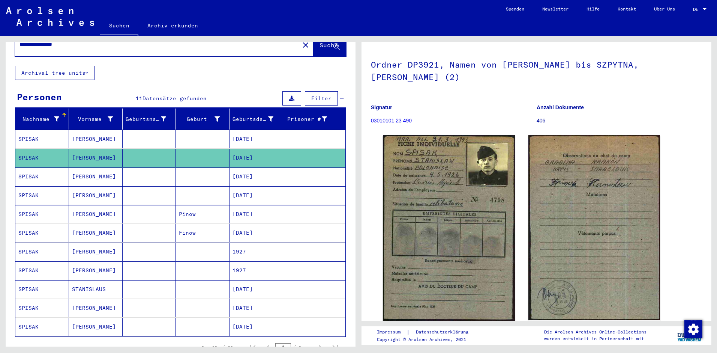 The width and height of the screenshot is (717, 353). I want to click on button: Archival tree units, so click(55, 73).